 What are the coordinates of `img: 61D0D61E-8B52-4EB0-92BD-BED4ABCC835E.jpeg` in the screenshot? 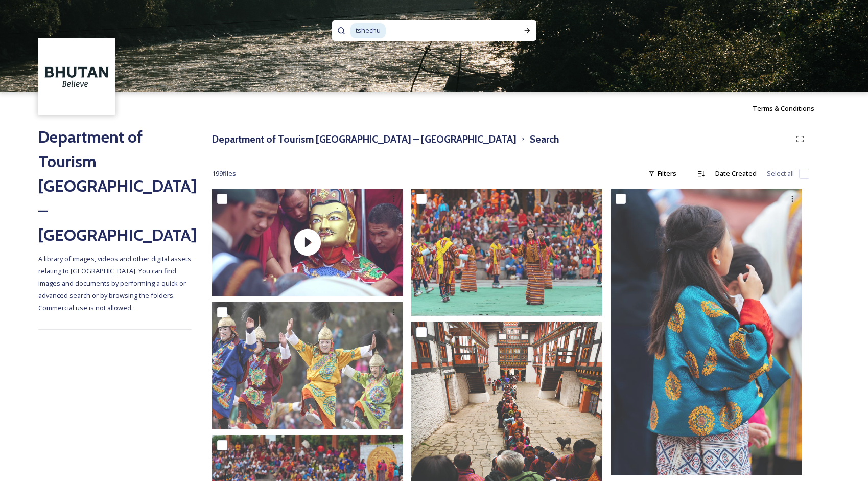 It's located at (706, 332).